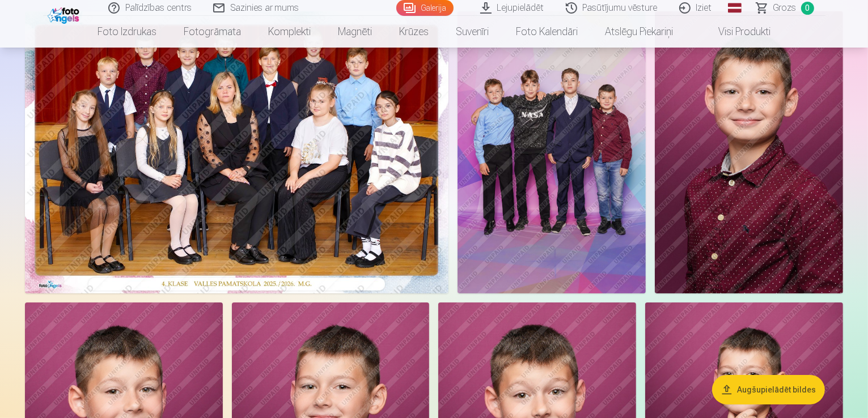  I want to click on a: Komplekti, so click(290, 32).